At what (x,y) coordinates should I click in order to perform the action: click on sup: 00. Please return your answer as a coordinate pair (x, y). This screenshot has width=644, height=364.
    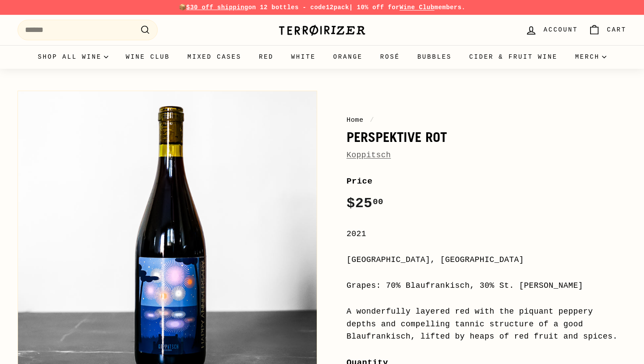
    Looking at the image, I should click on (378, 202).